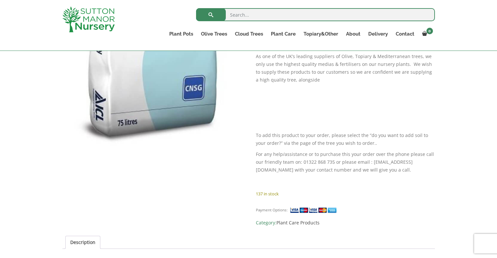  Describe the element at coordinates (314, 210) in the screenshot. I see `img: payment supported` at that location.